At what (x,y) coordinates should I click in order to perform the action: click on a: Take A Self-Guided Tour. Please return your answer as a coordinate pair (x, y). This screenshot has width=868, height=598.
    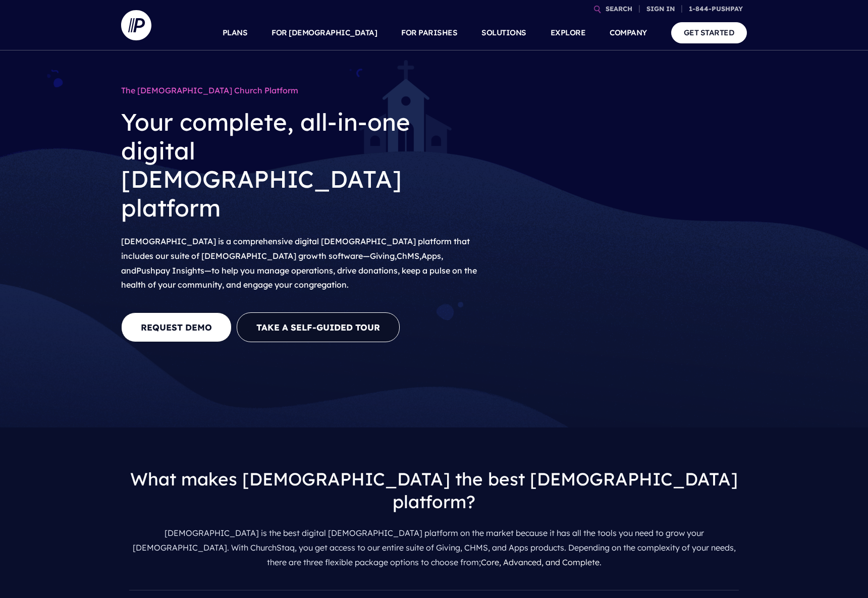
    Looking at the image, I should click on (318, 327).